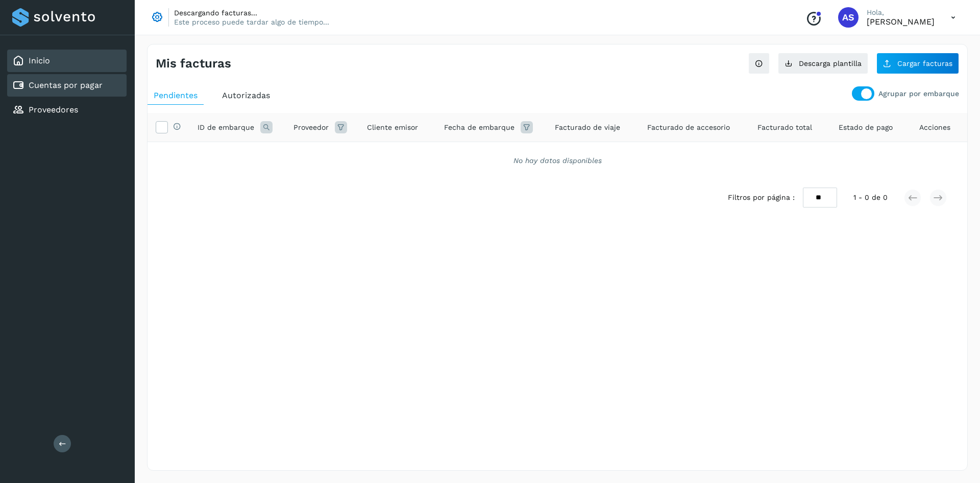  Describe the element at coordinates (67, 61) in the screenshot. I see `div: Inicio` at that location.